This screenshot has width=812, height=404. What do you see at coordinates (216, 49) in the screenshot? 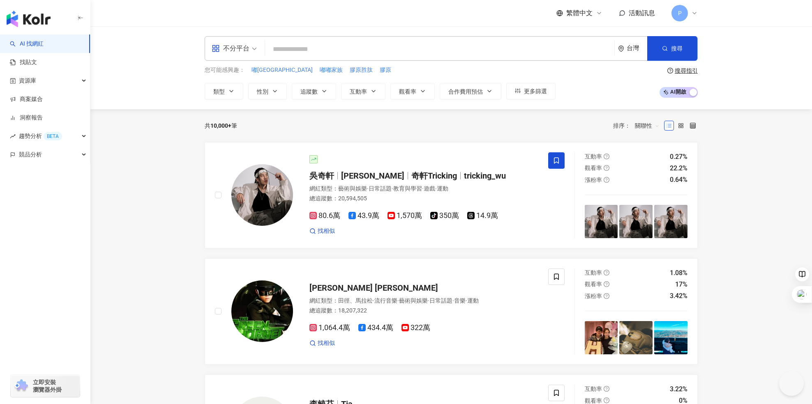
I see `span: appstore` at bounding box center [216, 49].